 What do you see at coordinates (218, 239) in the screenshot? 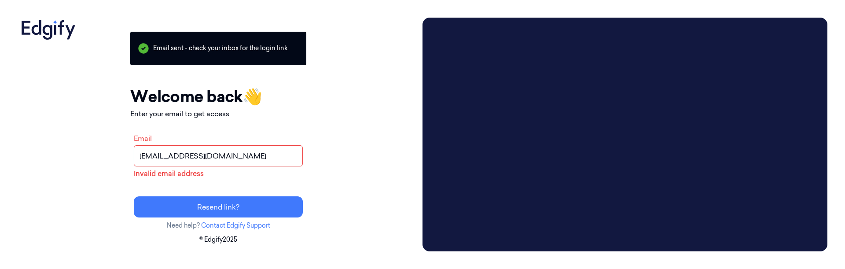
I see `p: © Edgify 2025` at bounding box center [218, 239].